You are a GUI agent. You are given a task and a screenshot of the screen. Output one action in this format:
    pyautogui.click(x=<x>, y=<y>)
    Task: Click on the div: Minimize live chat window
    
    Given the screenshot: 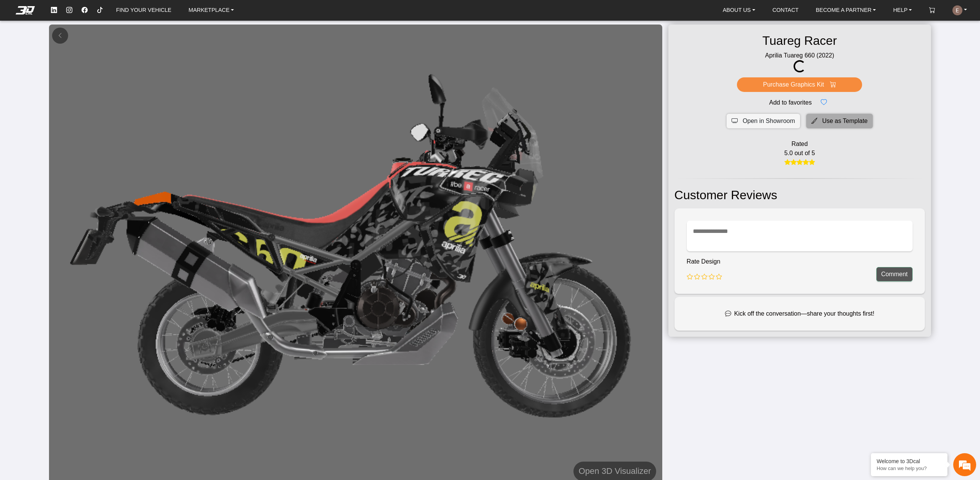 What is the action you would take?
    pyautogui.click(x=135, y=13)
    